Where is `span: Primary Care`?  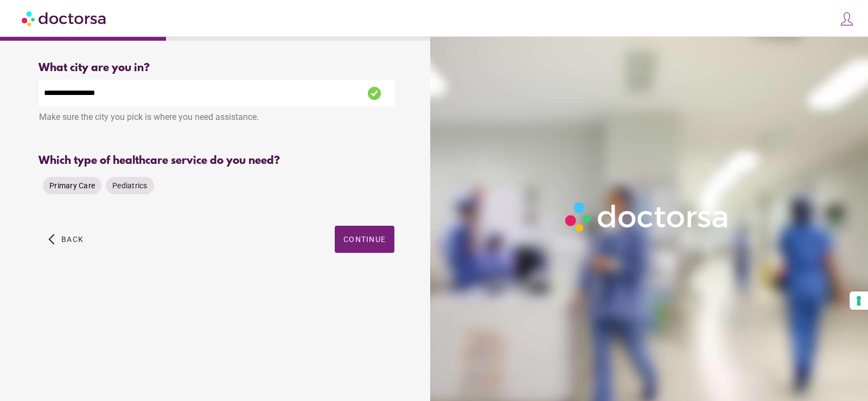
span: Primary Care is located at coordinates (72, 186).